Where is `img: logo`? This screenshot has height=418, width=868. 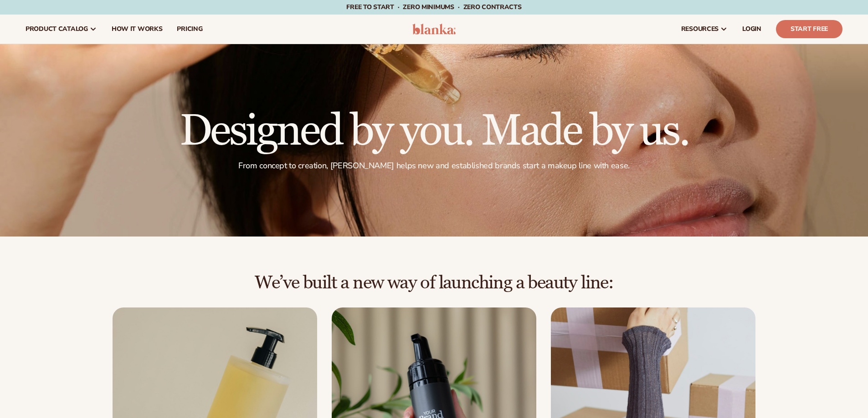
img: logo is located at coordinates (434, 29).